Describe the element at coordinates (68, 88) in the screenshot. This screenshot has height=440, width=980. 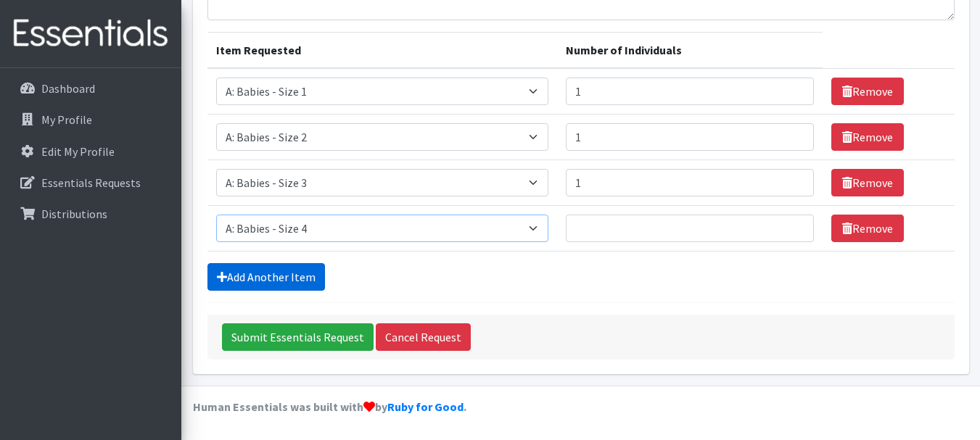
I see `p: Dashboard` at that location.